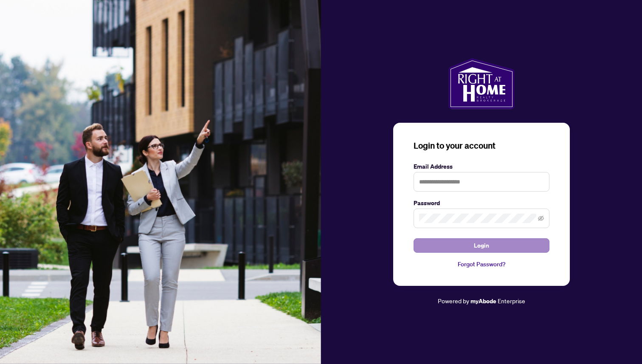  What do you see at coordinates (484, 301) in the screenshot?
I see `a: myAbode` at bounding box center [484, 301].